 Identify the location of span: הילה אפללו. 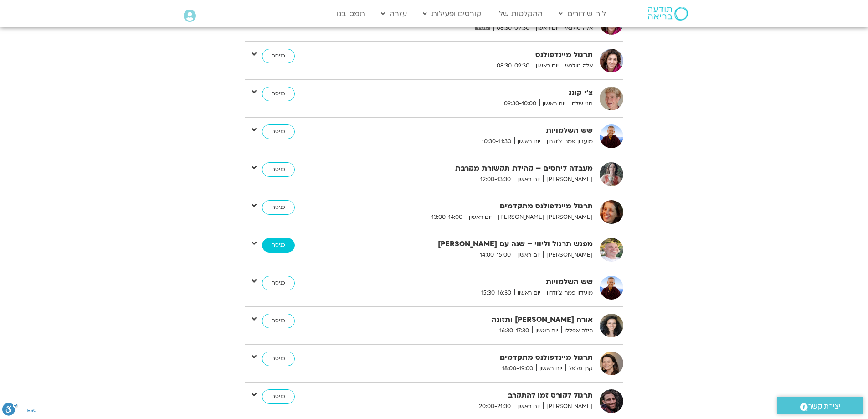
(577, 330).